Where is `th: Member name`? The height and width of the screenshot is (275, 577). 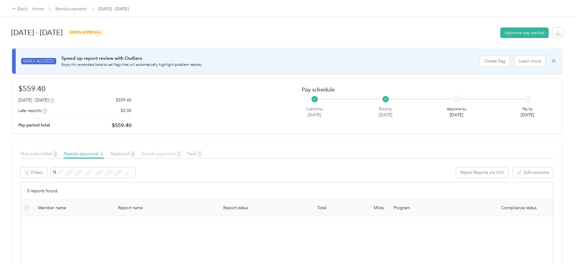 th: Member name is located at coordinates (73, 208).